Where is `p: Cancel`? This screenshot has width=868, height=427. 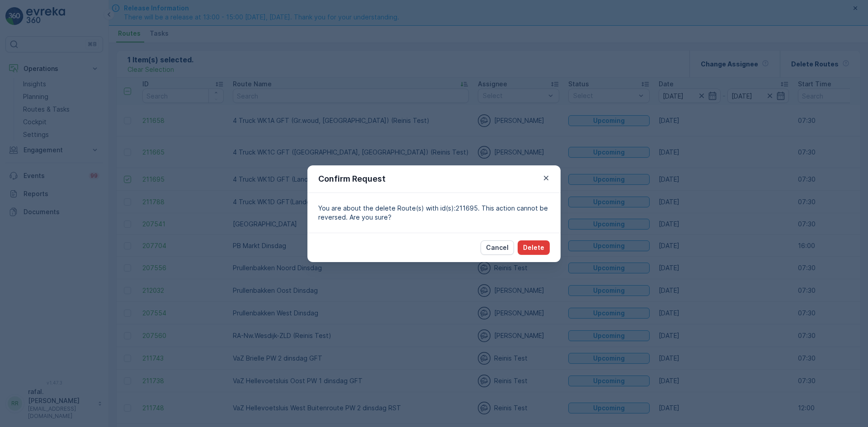 p: Cancel is located at coordinates (497, 248).